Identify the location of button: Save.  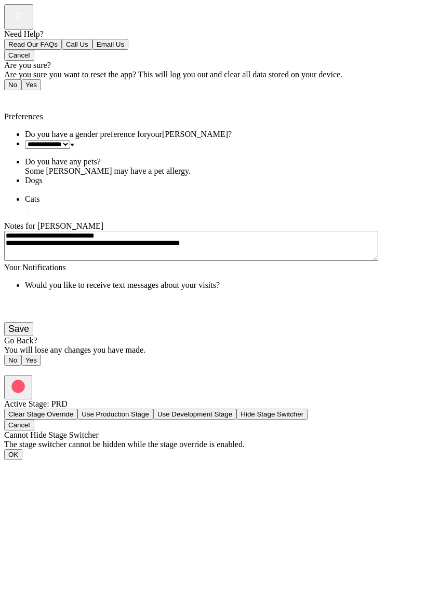
(19, 329).